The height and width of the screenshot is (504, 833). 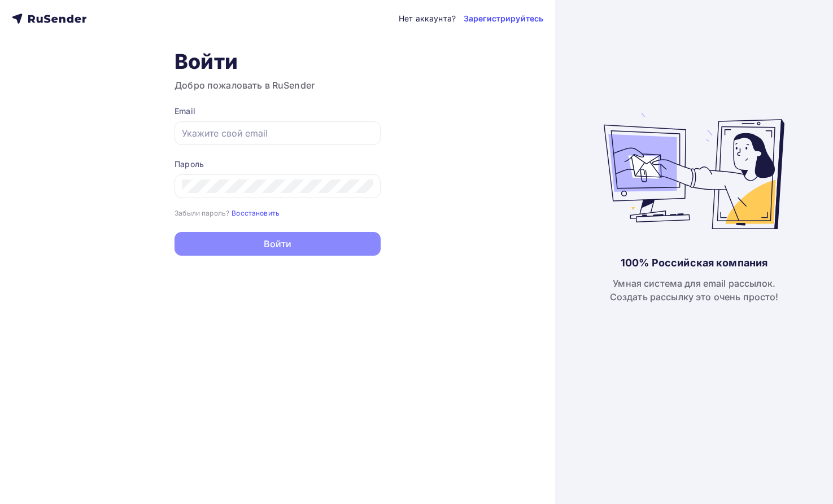 I want to click on button: Войти, so click(x=278, y=244).